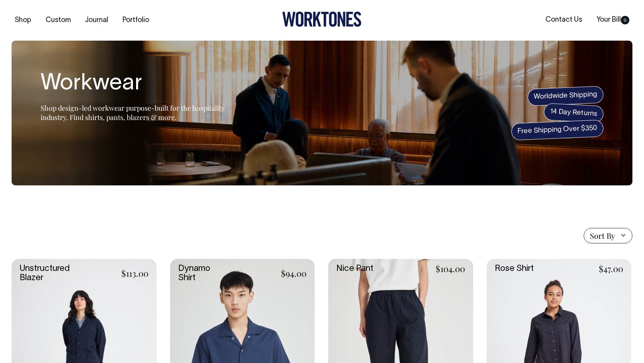  I want to click on h1: Workwear, so click(137, 84).